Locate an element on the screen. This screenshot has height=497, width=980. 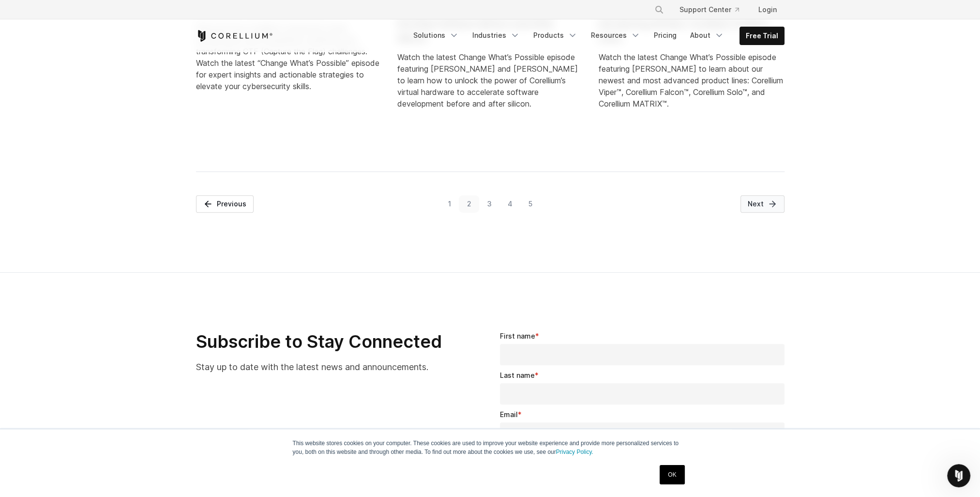
span: Email is located at coordinates (509, 414).